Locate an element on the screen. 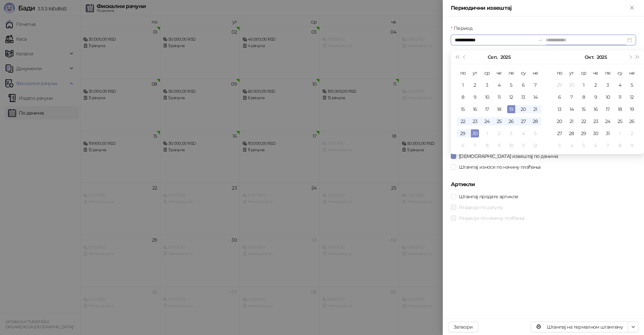  td: 2025-10-22 is located at coordinates (584, 121).